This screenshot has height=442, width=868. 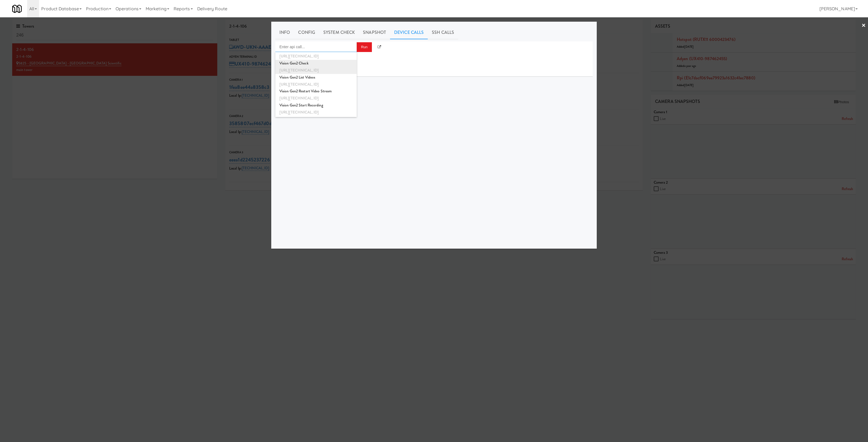 What do you see at coordinates (339, 32) in the screenshot?
I see `a: System Check` at bounding box center [339, 32].